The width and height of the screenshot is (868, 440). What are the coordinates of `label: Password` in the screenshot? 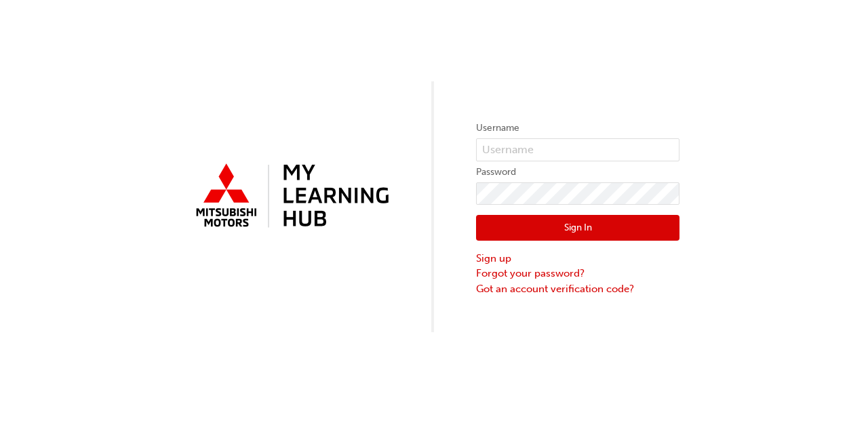 It's located at (578, 173).